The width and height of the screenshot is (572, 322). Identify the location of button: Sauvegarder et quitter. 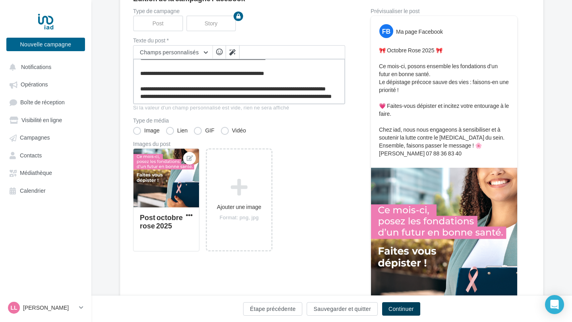
(342, 309).